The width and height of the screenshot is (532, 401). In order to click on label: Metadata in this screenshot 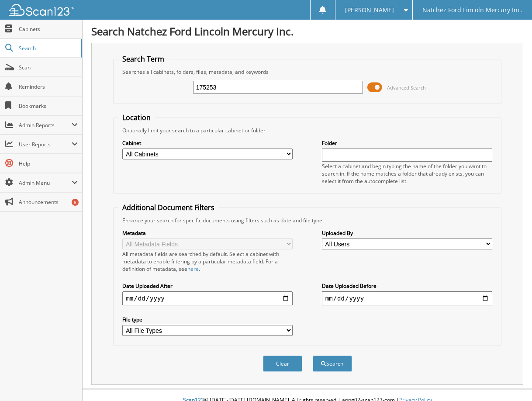, I will do `click(208, 233)`.